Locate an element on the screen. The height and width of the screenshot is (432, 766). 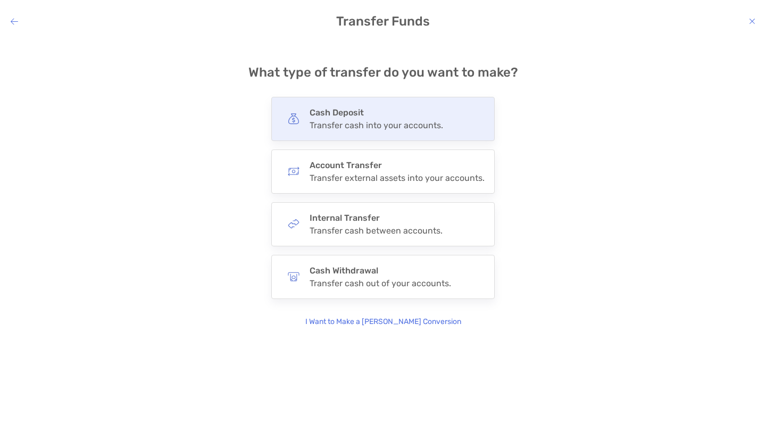
div: Transfer cash between accounts. is located at coordinates (376, 230).